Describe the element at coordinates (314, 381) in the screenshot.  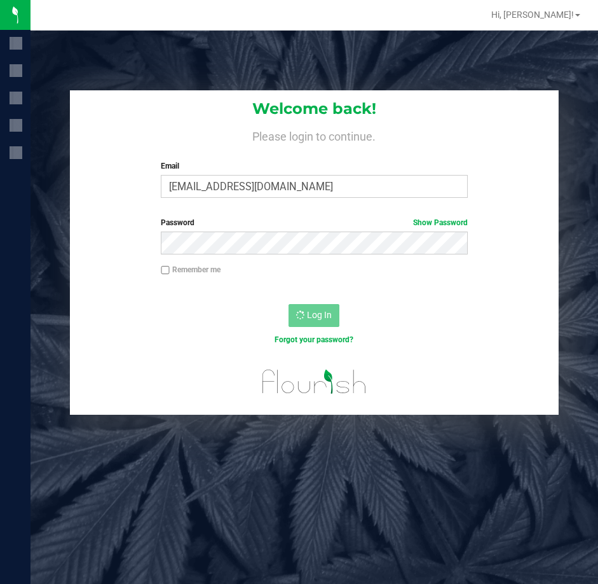
I see `img: flourish_logo.svg` at that location.